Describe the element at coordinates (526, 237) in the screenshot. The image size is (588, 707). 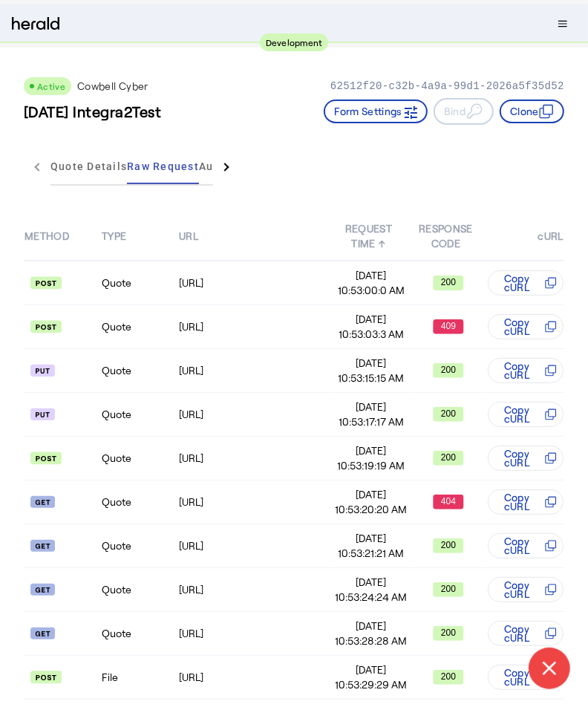
I see `th: cURL` at that location.